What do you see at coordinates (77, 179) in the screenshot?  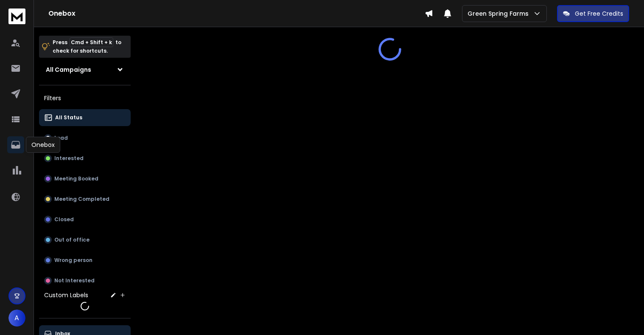 I see `p: Meeting Booked` at bounding box center [77, 179].